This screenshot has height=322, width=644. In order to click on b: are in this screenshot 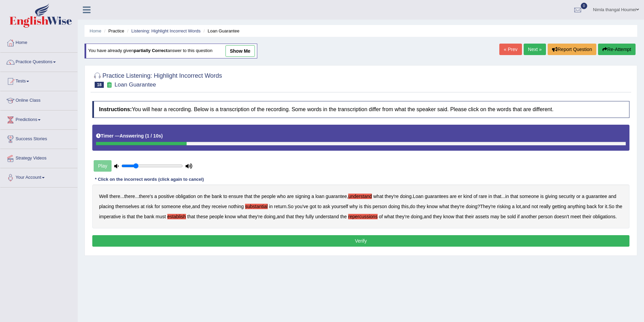, I will do `click(453, 196)`.